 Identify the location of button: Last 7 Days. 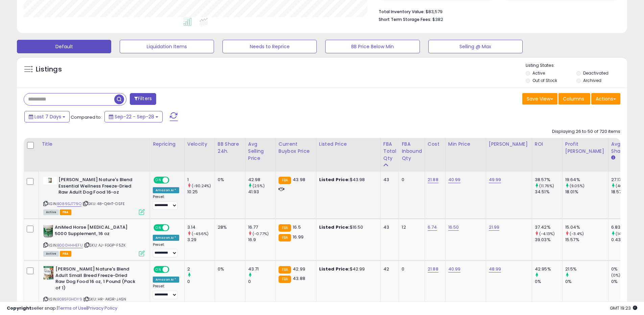
(47, 117).